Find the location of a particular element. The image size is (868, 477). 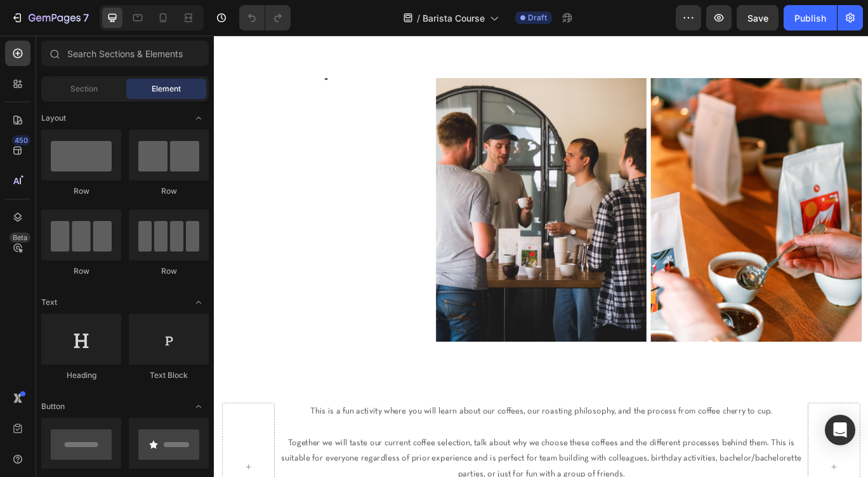

span: Section is located at coordinates (83, 89).